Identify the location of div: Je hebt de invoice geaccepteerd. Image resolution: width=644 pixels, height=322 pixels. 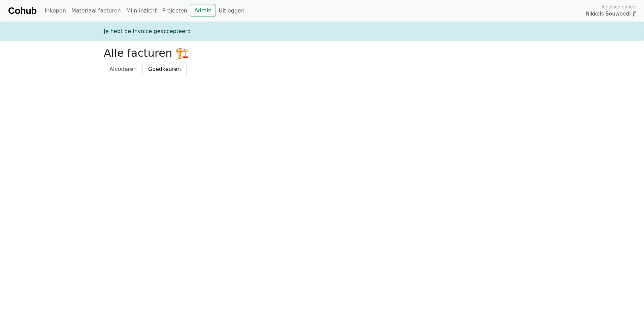
(322, 31).